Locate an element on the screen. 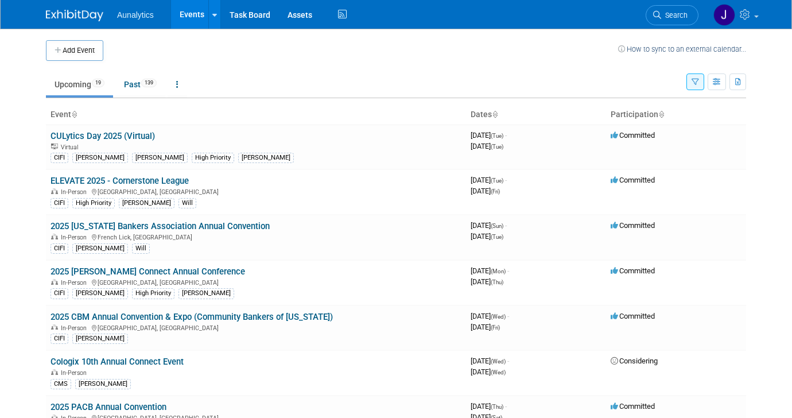 This screenshot has width=792, height=418. a: Search is located at coordinates (672, 15).